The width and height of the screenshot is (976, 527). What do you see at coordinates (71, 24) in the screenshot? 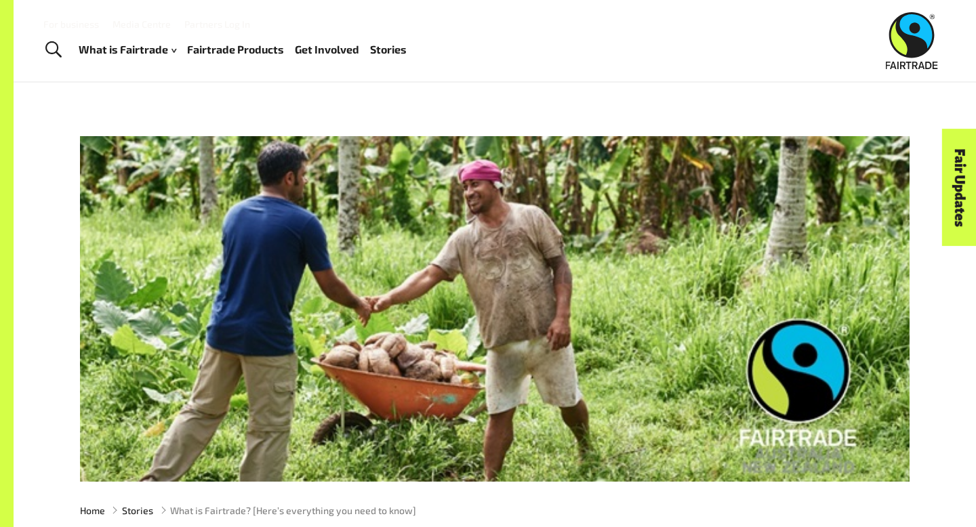
I see `a: For business` at bounding box center [71, 24].